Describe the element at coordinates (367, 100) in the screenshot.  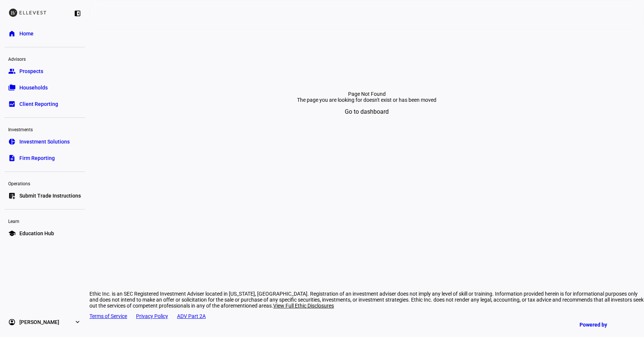
I see `div: The page you are looking for doesn't exist or has been moved` at that location.